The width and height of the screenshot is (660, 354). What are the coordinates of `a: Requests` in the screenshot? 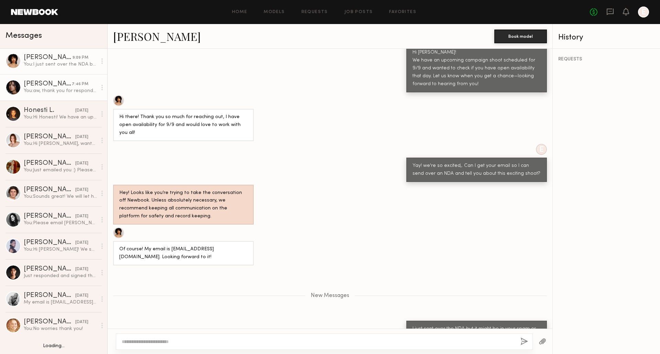 It's located at (315, 12).